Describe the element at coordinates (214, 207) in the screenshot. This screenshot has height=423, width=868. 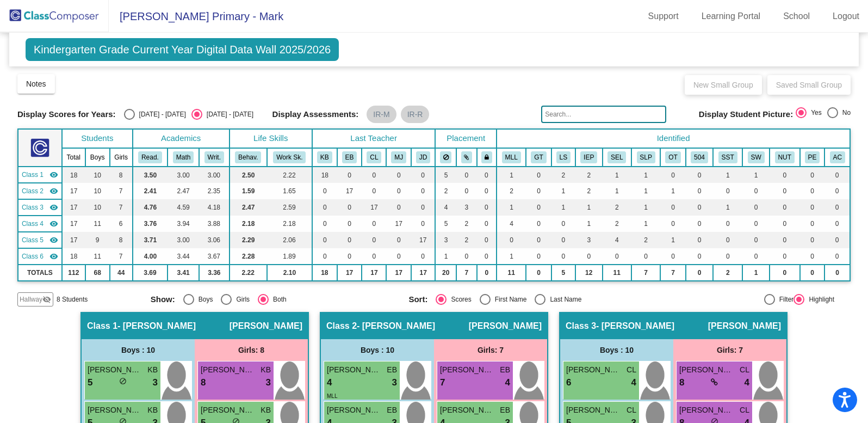
I see `td: 4.18` at that location.